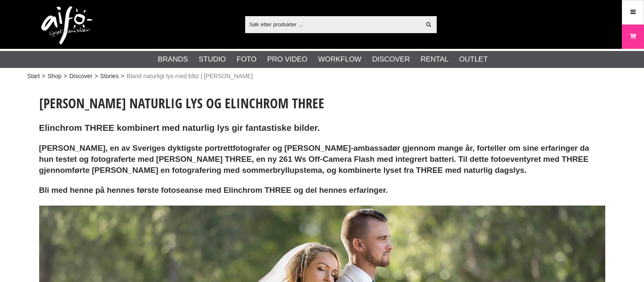  I want to click on span: Elinchrom THREE kombinert med naturlig lys gir fantastiske bilder., so click(180, 127).